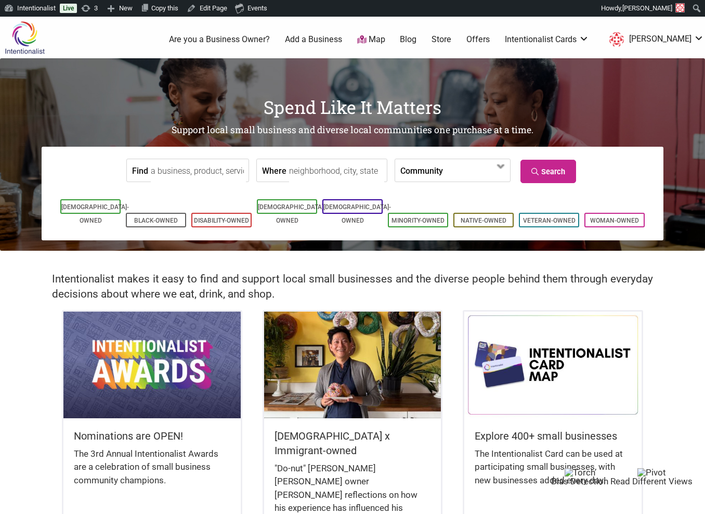  I want to click on a: Intentionalist Cards, so click(547, 40).